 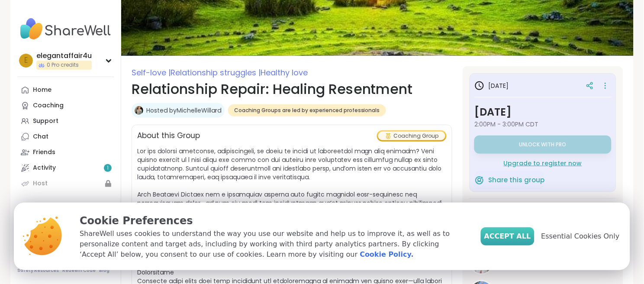 What do you see at coordinates (387, 255) in the screenshot?
I see `a: Cookie Policy.` at bounding box center [387, 255].